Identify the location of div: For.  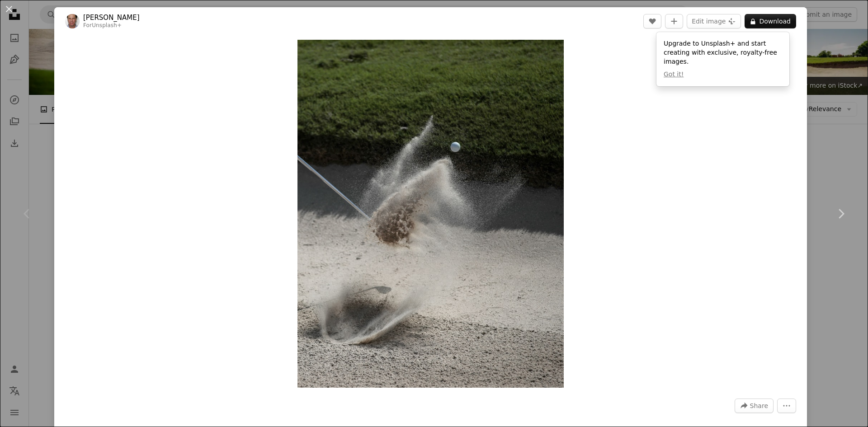
(111, 26).